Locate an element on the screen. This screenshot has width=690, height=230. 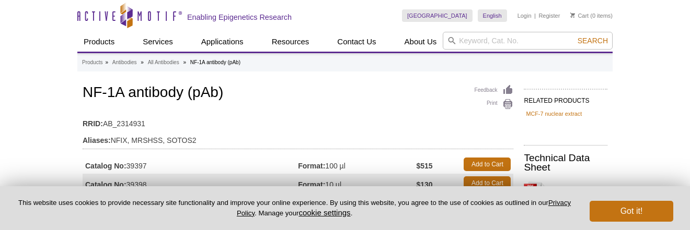
a: Applications is located at coordinates (222, 42).